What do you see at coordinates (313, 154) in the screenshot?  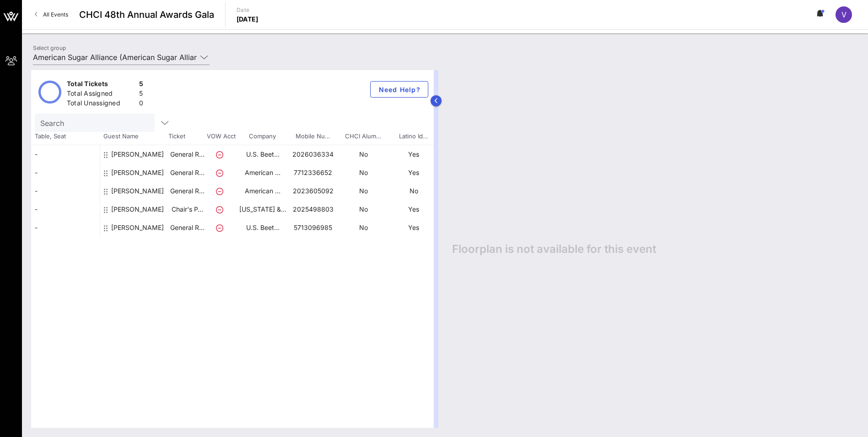 I see `p: 2026036334` at bounding box center [313, 154].